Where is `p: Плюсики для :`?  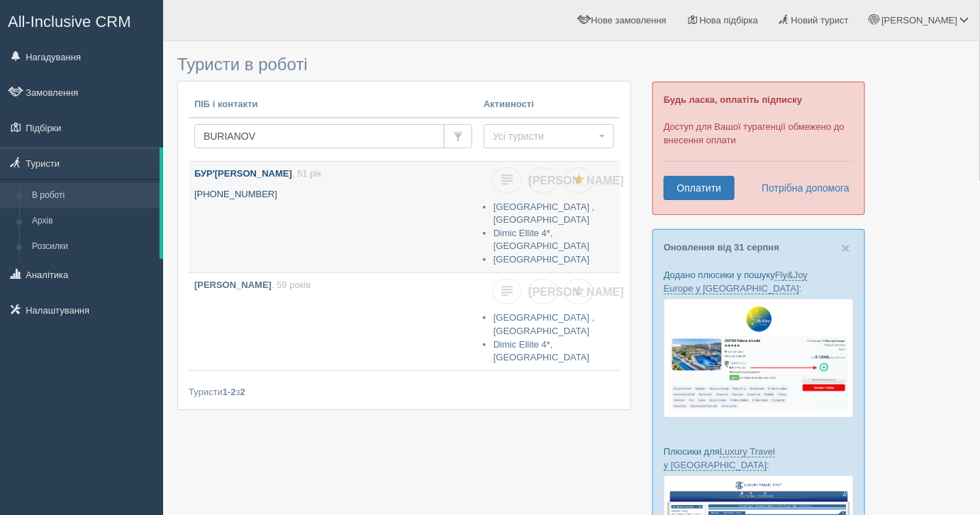
p: Плюсики для : is located at coordinates (758, 458).